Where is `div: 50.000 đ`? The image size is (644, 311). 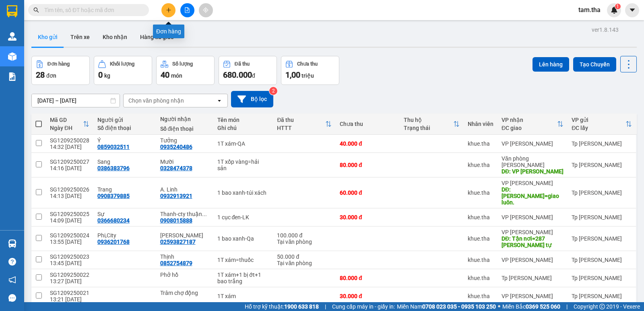 div: 50.000 đ is located at coordinates (304, 257).